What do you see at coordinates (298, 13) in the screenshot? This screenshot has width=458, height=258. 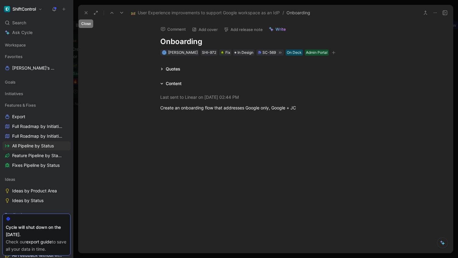 I see `span: Onboarding` at bounding box center [298, 13].